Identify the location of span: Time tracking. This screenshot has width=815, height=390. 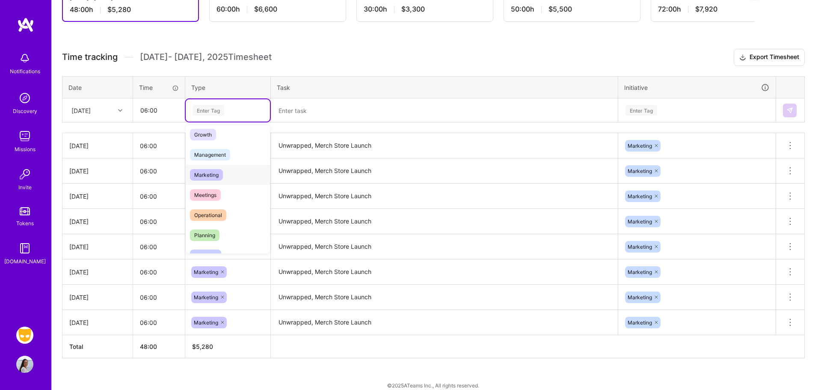
(90, 57).